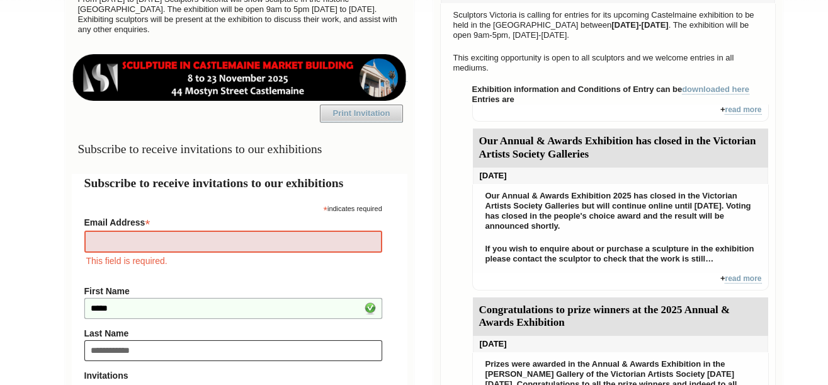  I want to click on a: Print Invitation, so click(361, 113).